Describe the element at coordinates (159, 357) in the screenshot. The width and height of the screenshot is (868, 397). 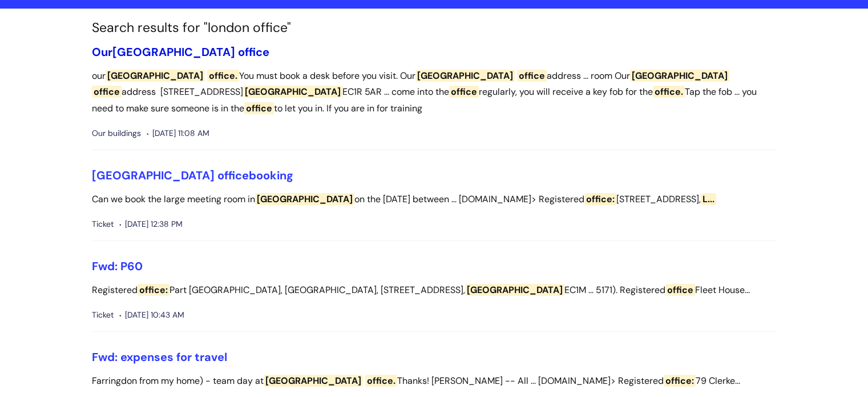
I see `a: Fwd: expenses for travel` at that location.